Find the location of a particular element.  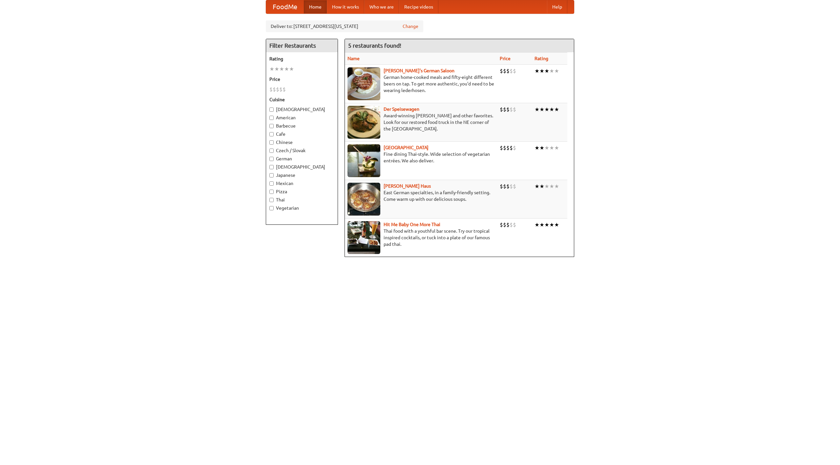

p: East German specialties, in a family-friendly setting. Come warm up with our delicious soups. is located at coordinates (421, 196).